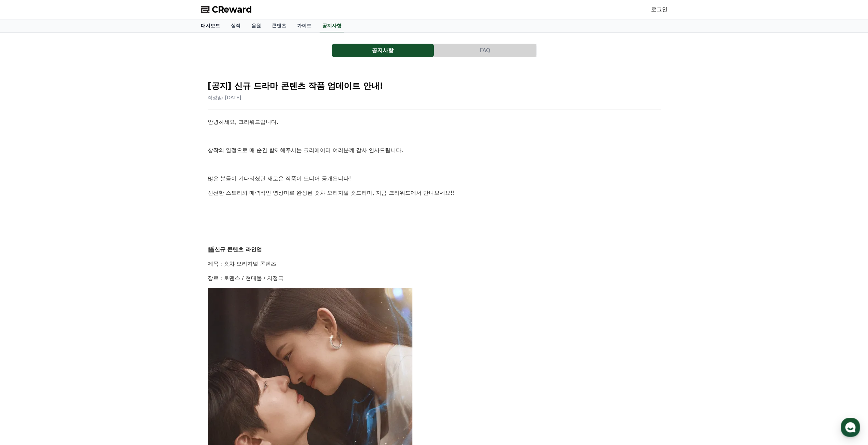 The image size is (868, 445). I want to click on a: 음원, so click(256, 26).